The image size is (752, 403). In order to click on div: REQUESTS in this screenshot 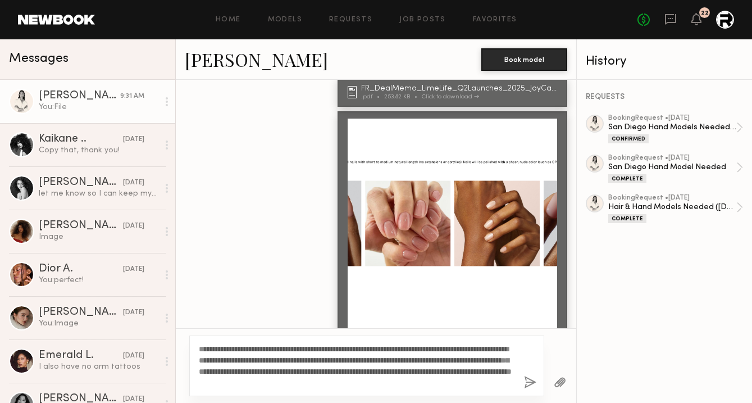, I will do `click(665, 97)`.